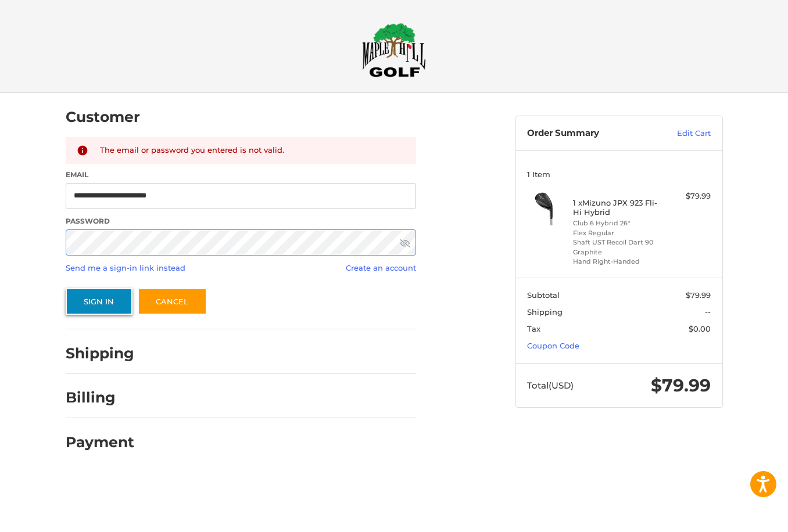 The width and height of the screenshot is (788, 532). I want to click on span: Shipping, so click(544, 312).